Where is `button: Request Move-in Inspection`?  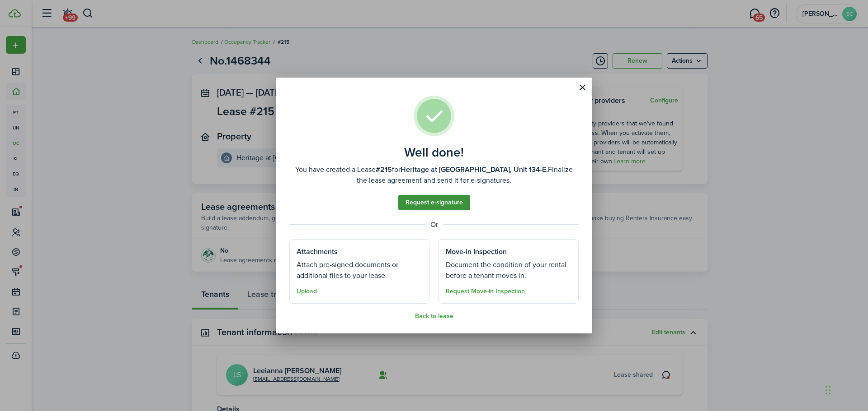
button: Request Move-in Inspection is located at coordinates (485, 292).